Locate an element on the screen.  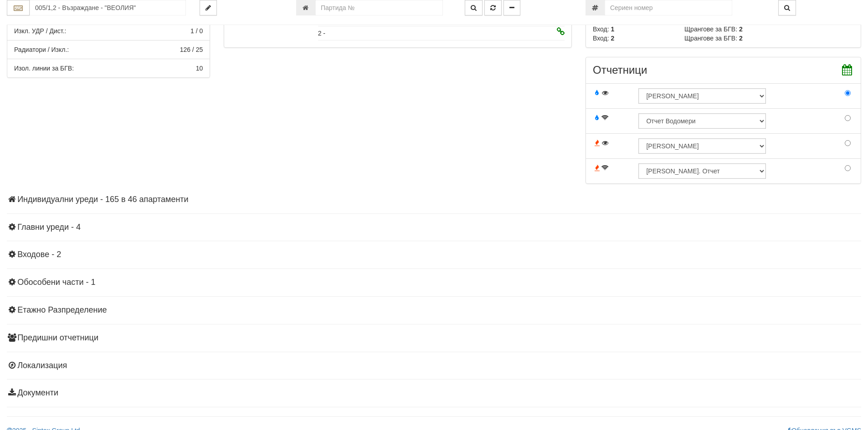
span: Изкл. УДР / Дист.: is located at coordinates (40, 31).